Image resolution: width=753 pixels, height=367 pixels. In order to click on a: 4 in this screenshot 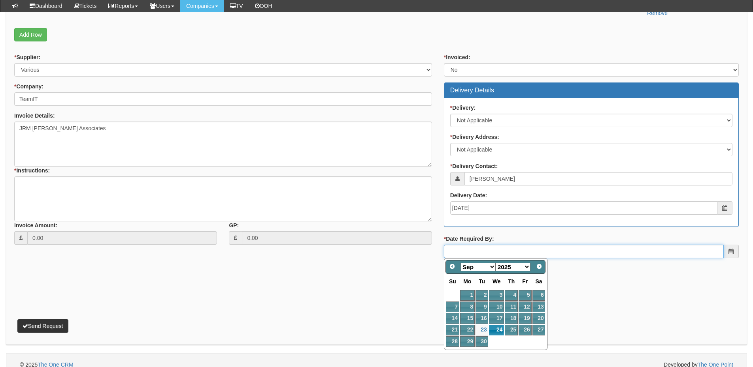, I will do `click(511, 296)`.